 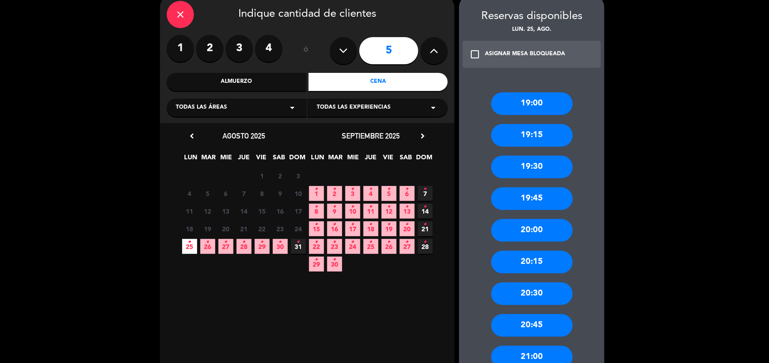 I want to click on span: 31, so click(x=298, y=246).